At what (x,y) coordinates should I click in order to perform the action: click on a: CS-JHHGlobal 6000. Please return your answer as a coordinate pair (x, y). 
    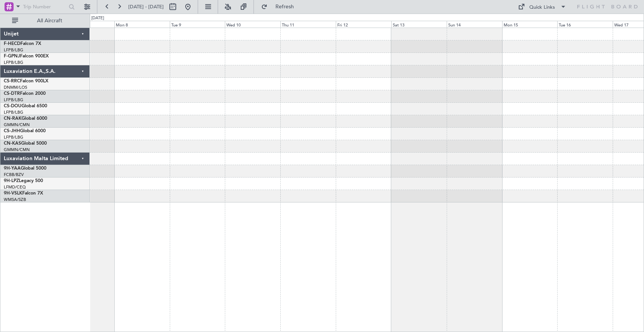
    Looking at the image, I should click on (25, 131).